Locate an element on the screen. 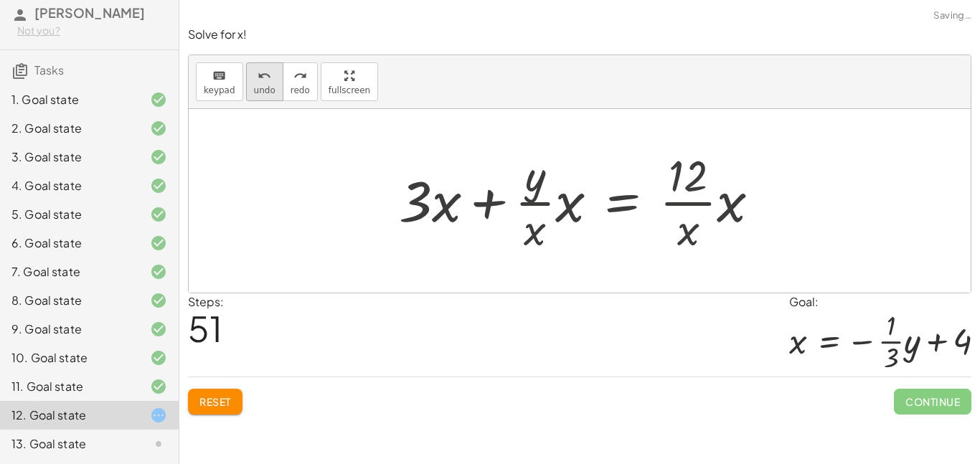  div: 6. Goal state is located at coordinates (69, 243).